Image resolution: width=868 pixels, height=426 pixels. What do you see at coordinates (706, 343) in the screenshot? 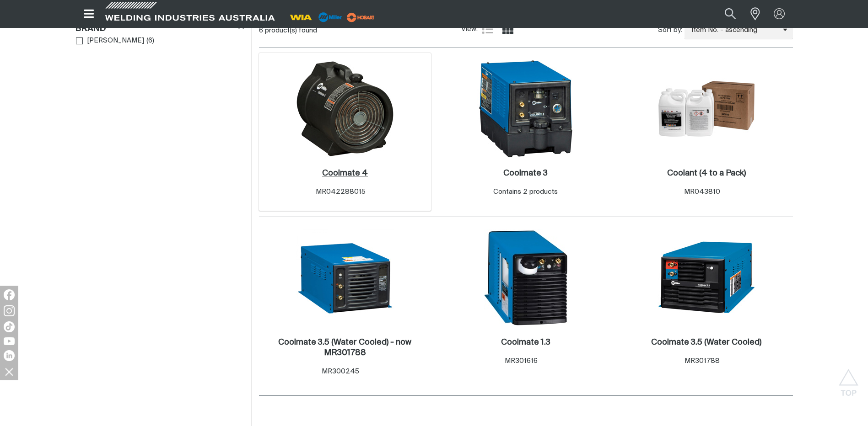
I see `h2: Coolmate 3.5 (Water Cooled)` at bounding box center [706, 343].